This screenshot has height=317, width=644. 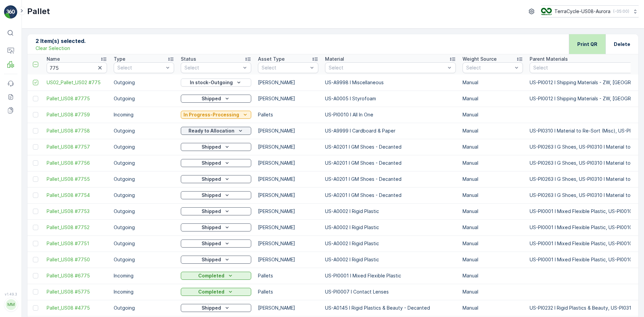 I want to click on span: Pallet_US08 #4775, so click(x=77, y=308).